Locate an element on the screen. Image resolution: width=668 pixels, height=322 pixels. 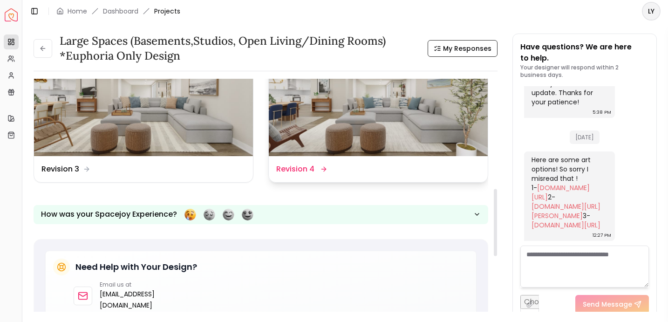
button: My Responses is located at coordinates (462, 48).